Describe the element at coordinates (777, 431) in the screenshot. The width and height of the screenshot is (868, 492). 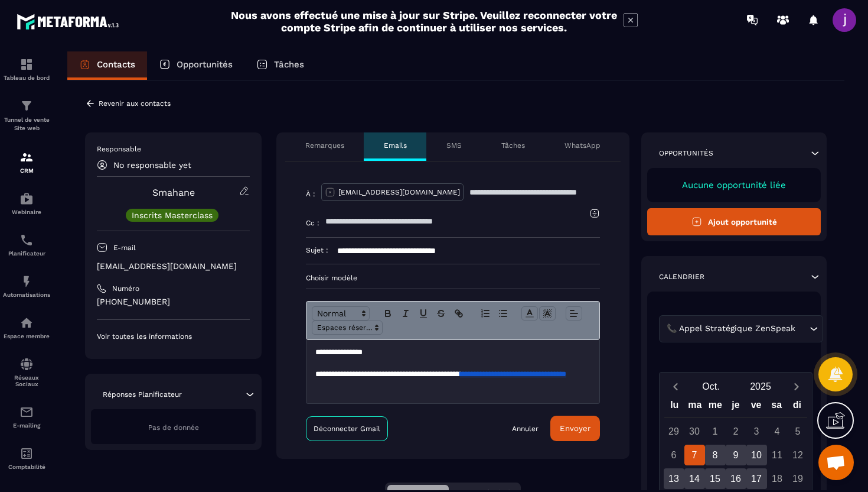
I see `div: 4` at that location.